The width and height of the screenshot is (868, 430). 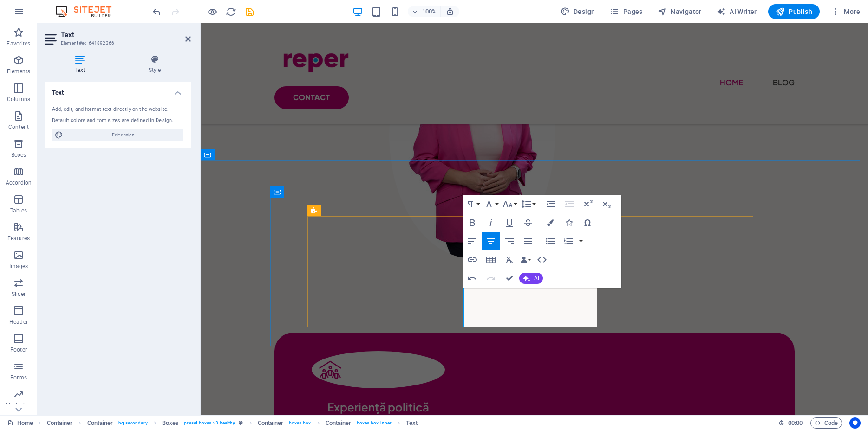 What do you see at coordinates (826, 424) in the screenshot?
I see `span: Code` at bounding box center [826, 424].